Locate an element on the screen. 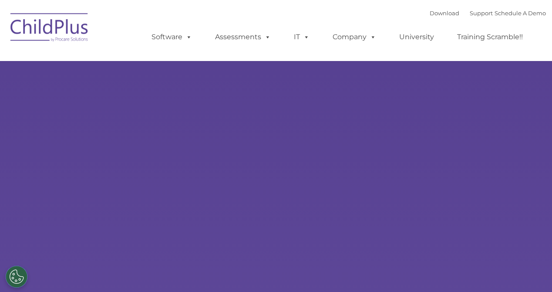  button: Cookies Settings is located at coordinates (17, 276).